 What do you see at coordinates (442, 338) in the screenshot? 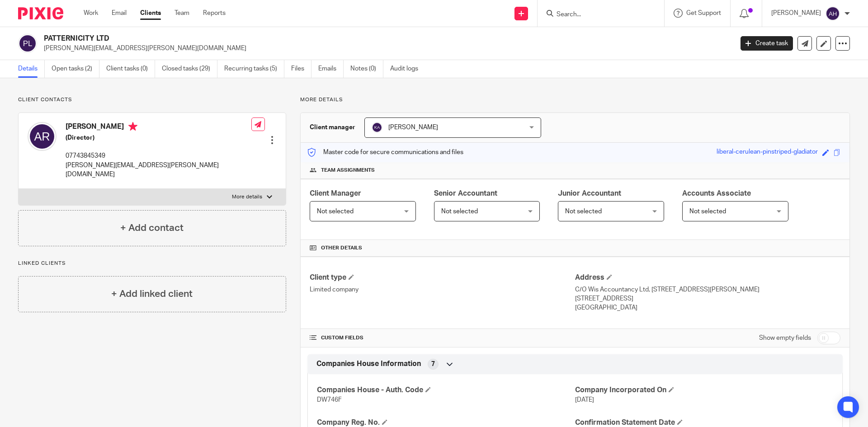
I see `h4: CUSTOM FIELDS` at bounding box center [442, 338].